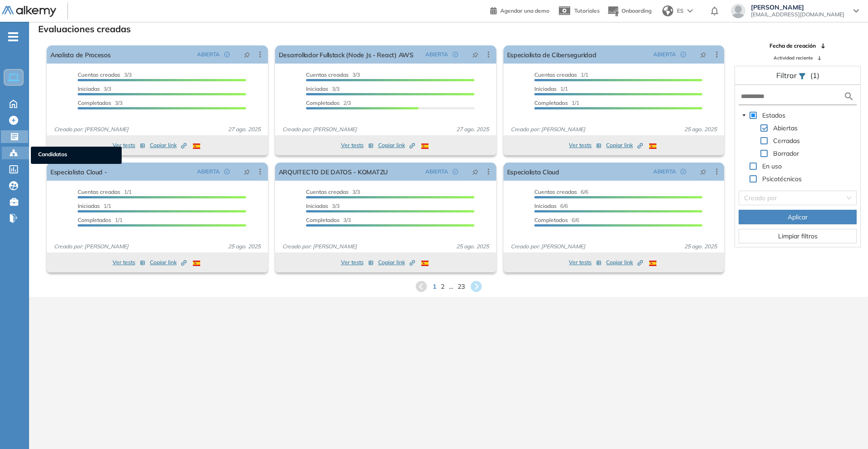 The width and height of the screenshot is (868, 449). What do you see at coordinates (442, 286) in the screenshot?
I see `span: 2` at bounding box center [442, 286].